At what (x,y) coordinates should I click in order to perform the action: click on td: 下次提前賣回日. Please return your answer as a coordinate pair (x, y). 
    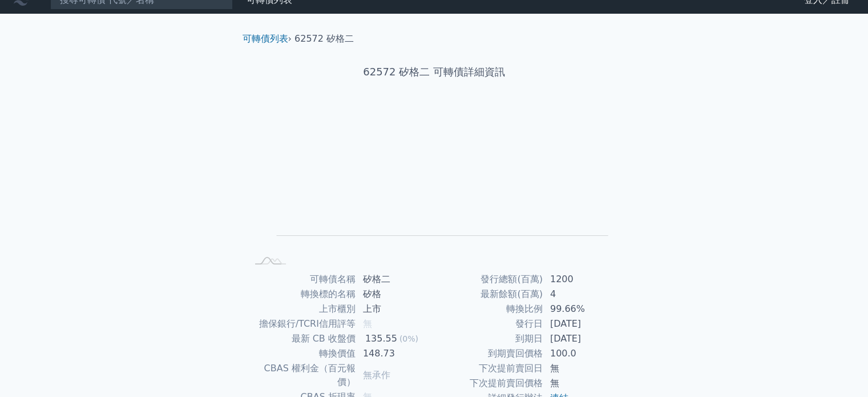
    Looking at the image, I should click on (489, 368).